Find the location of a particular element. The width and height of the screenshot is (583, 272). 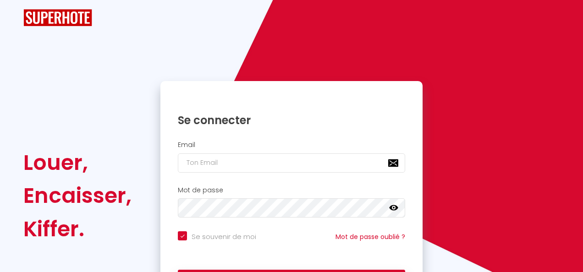

div: Encaisser, is located at coordinates (77, 196).